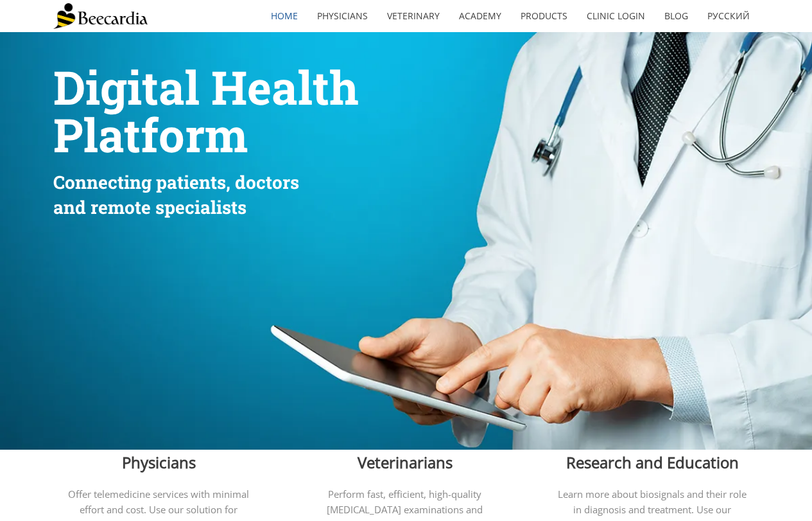  What do you see at coordinates (150, 207) in the screenshot?
I see `span: and remote specialists` at bounding box center [150, 207].